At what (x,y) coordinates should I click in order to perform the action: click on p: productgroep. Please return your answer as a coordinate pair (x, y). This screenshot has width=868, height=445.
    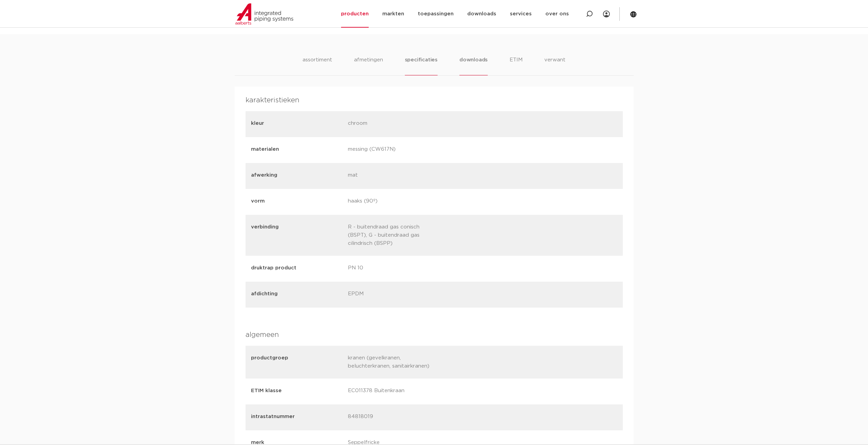
    Looking at the image, I should click on (296, 361).